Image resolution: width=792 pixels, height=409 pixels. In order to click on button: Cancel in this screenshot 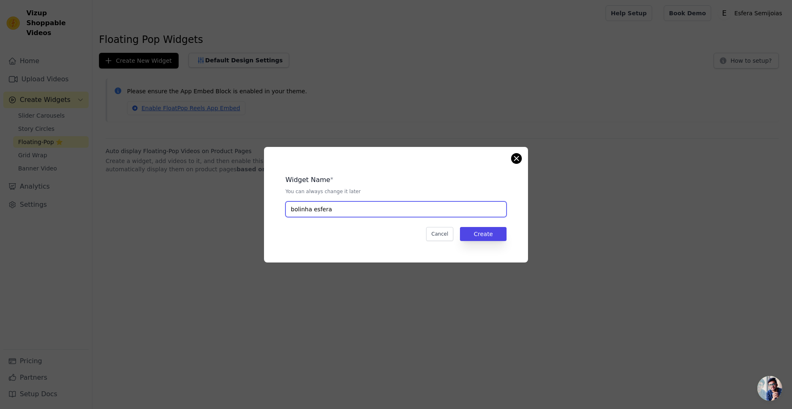, I will do `click(440, 234)`.